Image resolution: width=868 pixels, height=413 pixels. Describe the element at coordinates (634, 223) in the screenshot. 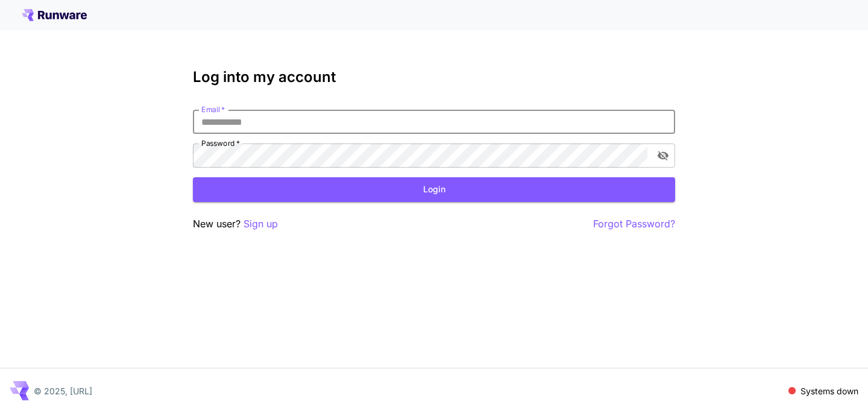

I see `p: Forgot Password?` at that location.